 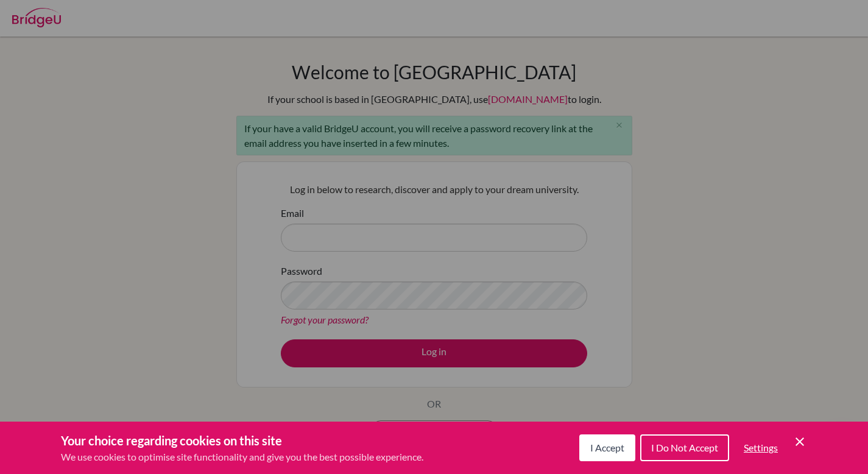 I want to click on p: We use cookies to optimise site functionality and give you the best possible experience., so click(x=242, y=457).